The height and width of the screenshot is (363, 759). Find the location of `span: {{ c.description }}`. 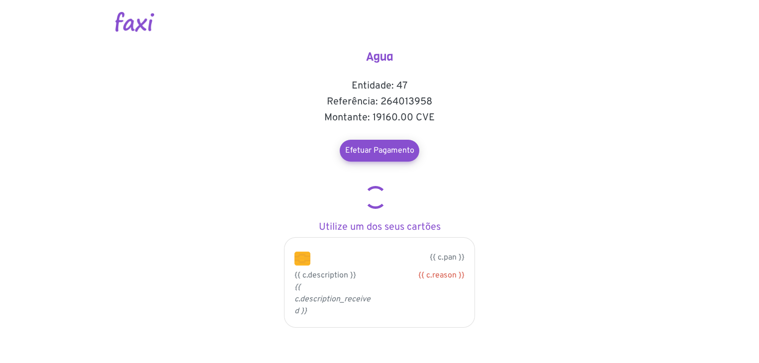

span: {{ c.description }} is located at coordinates (325, 275).